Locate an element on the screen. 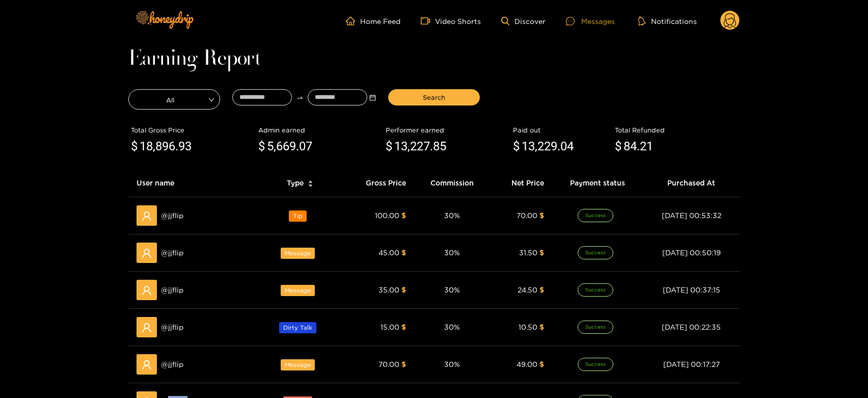 The width and height of the screenshot is (868, 398). span: 35.00 is located at coordinates (388, 289).